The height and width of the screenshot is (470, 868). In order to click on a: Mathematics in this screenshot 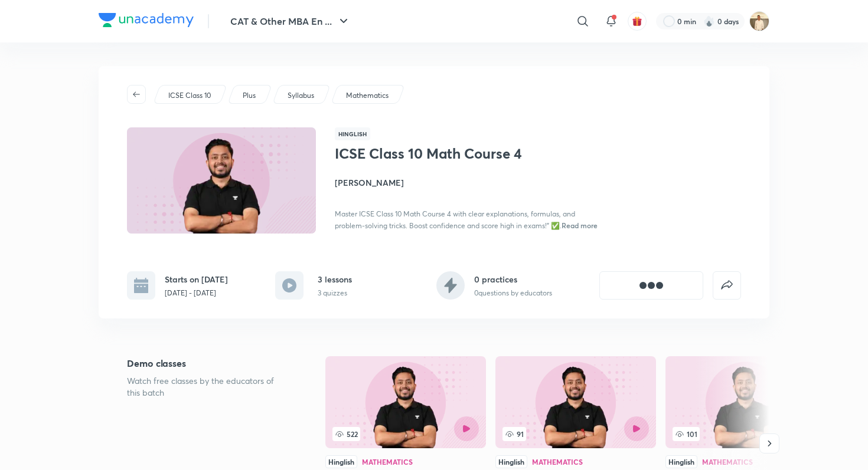, I will do `click(367, 95)`.